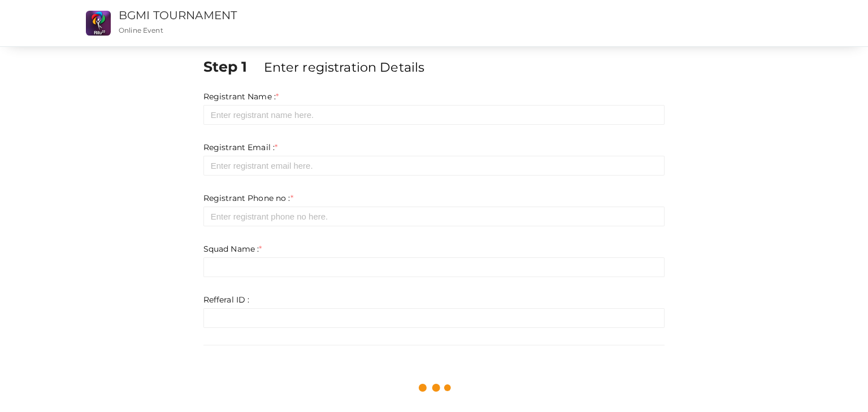  I want to click on label: Refferal ID :, so click(227, 300).